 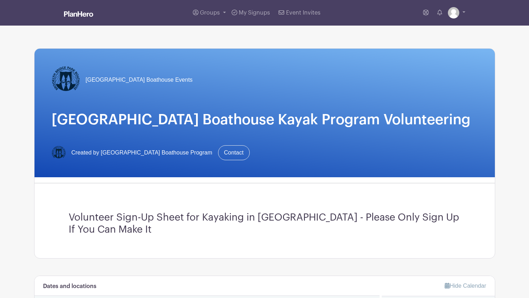 I want to click on a: Contact, so click(x=234, y=153).